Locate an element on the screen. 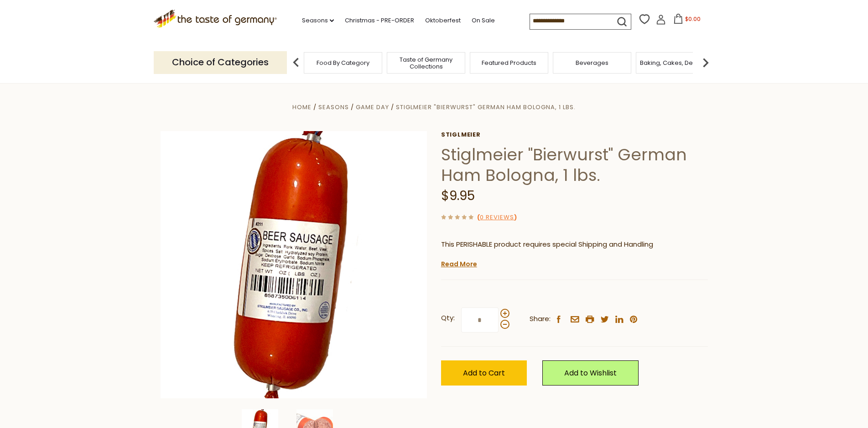  input: Qty: is located at coordinates (479, 320).